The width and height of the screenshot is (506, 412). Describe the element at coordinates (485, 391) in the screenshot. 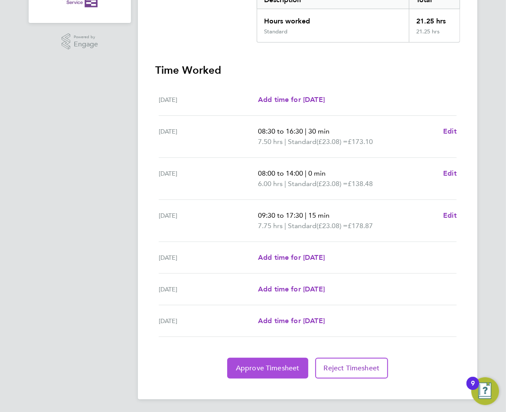

I see `button: Open Resource Center, 9 new notifications` at that location.